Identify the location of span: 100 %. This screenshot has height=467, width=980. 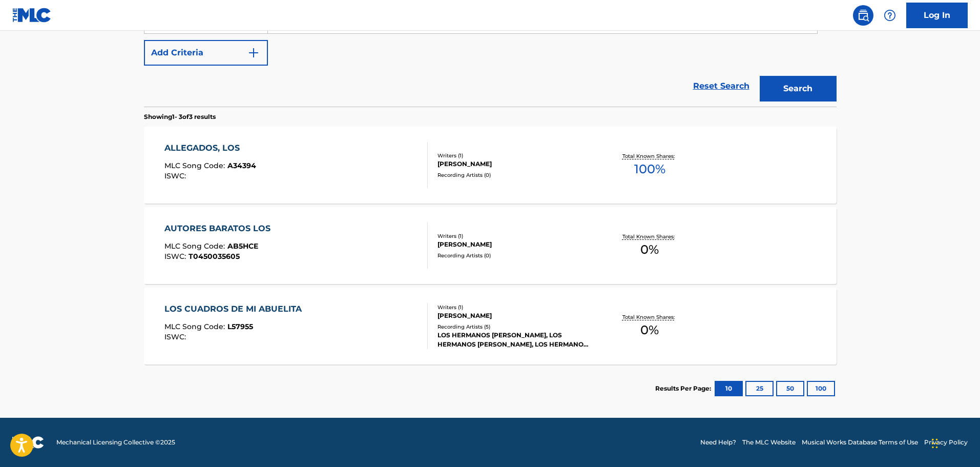
(649, 169).